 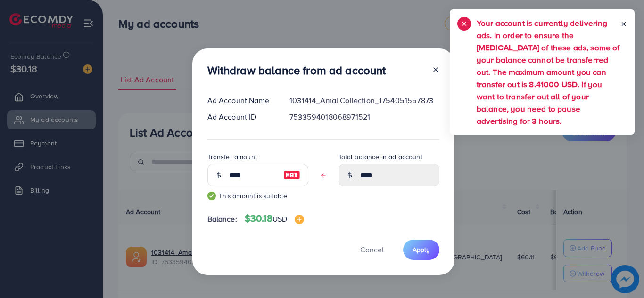 What do you see at coordinates (421, 250) in the screenshot?
I see `span: Apply` at bounding box center [421, 250].